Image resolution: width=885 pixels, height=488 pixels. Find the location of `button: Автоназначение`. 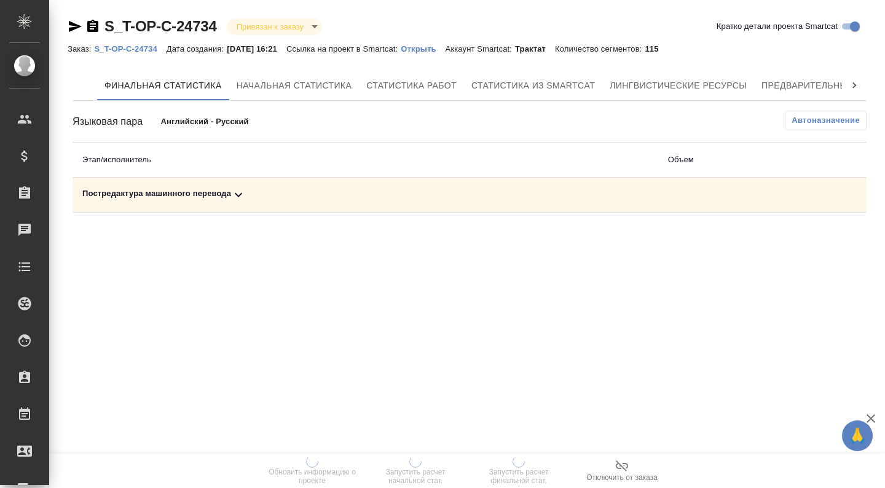

button: Автоназначение is located at coordinates (825, 120).